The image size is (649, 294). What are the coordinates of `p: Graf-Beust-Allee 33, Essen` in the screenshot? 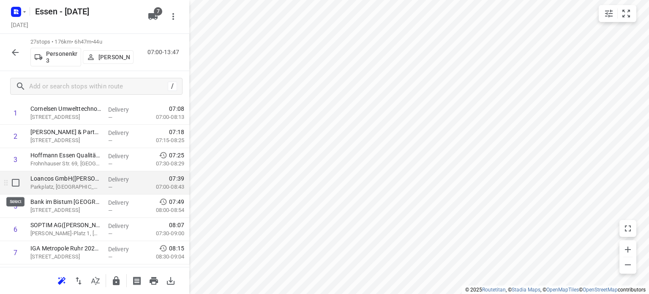 It's located at (66, 117).